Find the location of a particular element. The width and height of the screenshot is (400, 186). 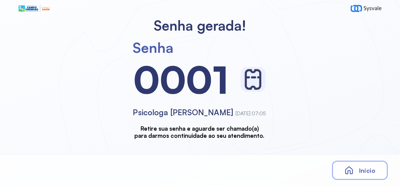

img: Logotipo do estabelecimento is located at coordinates (34, 8).